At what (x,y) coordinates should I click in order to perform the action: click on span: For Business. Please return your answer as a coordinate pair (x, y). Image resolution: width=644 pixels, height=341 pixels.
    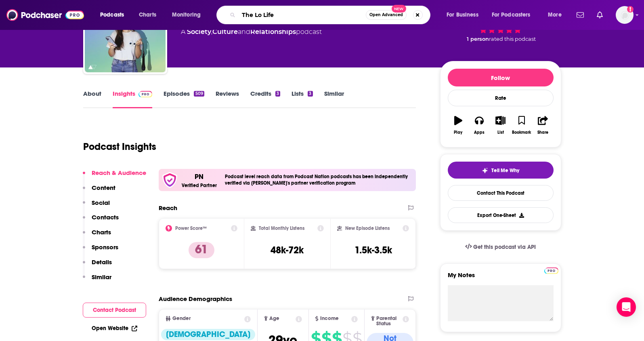
    Looking at the image, I should click on (462, 15).